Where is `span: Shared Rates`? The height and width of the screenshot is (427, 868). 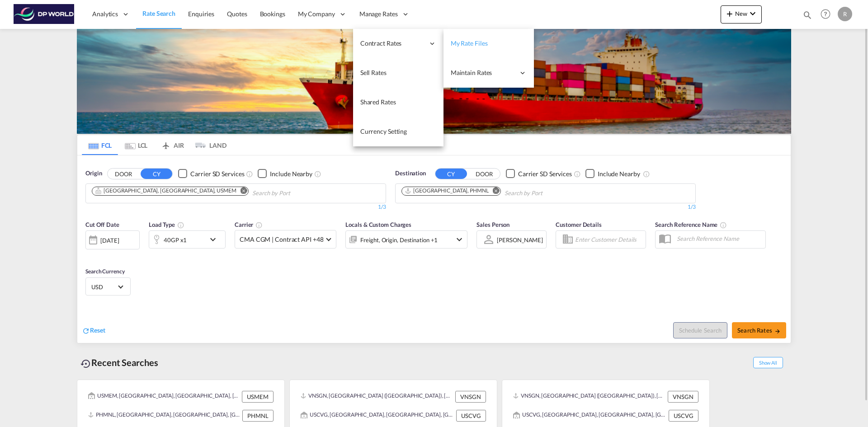
span: Shared Rates is located at coordinates (378, 102).